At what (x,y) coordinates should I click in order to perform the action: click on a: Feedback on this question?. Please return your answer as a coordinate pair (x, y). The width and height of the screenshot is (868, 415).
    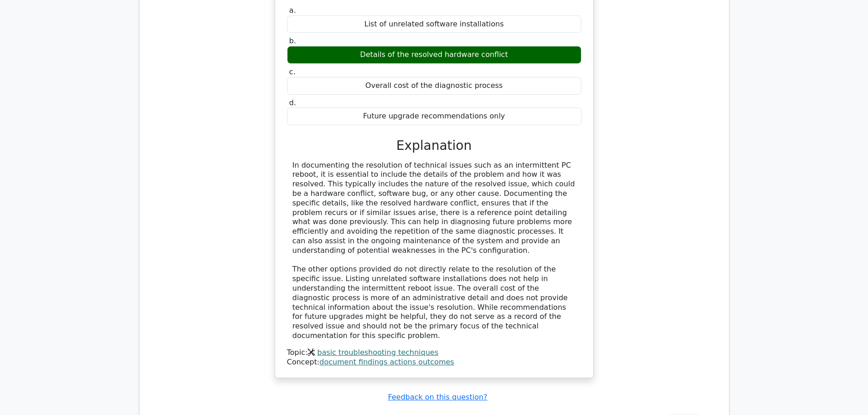
    Looking at the image, I should click on (437, 397).